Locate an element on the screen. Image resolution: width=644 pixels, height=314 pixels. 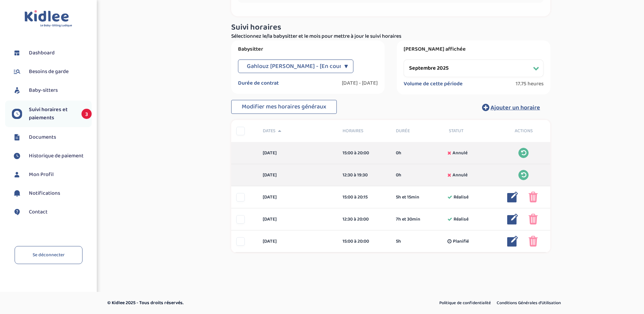
a: Se déconnecter is located at coordinates (49, 255).